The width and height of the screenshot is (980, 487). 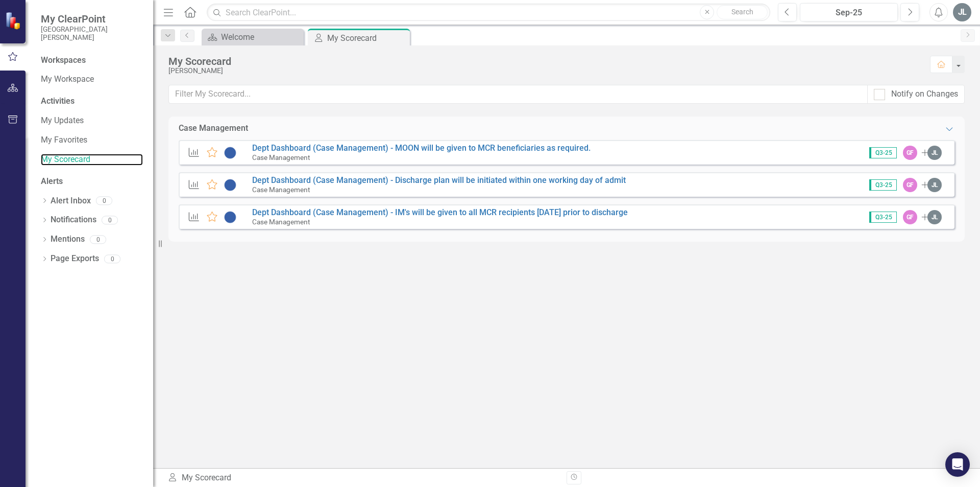 I want to click on div: Activities, so click(x=92, y=101).